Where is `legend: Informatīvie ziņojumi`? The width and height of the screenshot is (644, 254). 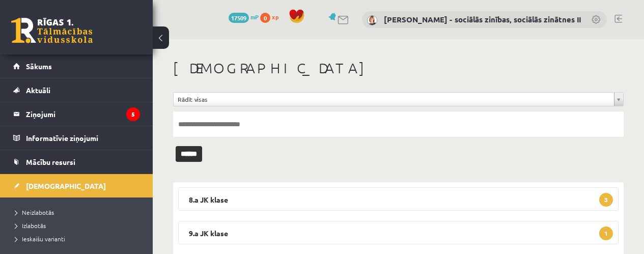
legend: Informatīvie ziņojumi is located at coordinates (83, 138).